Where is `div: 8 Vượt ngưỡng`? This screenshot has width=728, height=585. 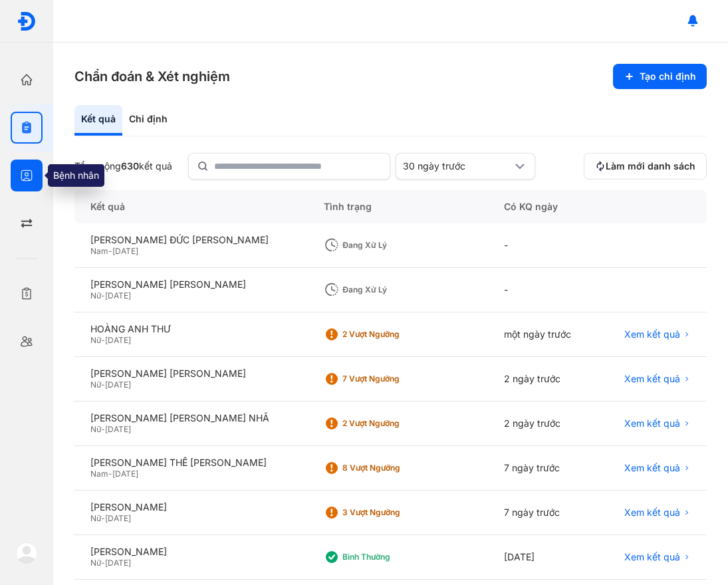
div: 8 Vượt ngưỡng is located at coordinates (395, 468).